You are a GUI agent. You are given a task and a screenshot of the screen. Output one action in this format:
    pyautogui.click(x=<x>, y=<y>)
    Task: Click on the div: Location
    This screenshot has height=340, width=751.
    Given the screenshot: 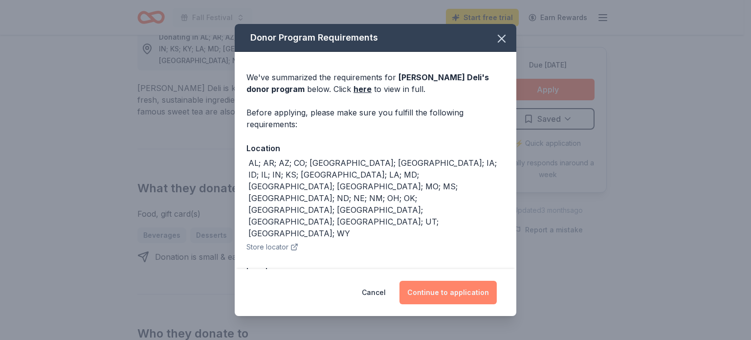 What is the action you would take?
    pyautogui.click(x=375, y=148)
    